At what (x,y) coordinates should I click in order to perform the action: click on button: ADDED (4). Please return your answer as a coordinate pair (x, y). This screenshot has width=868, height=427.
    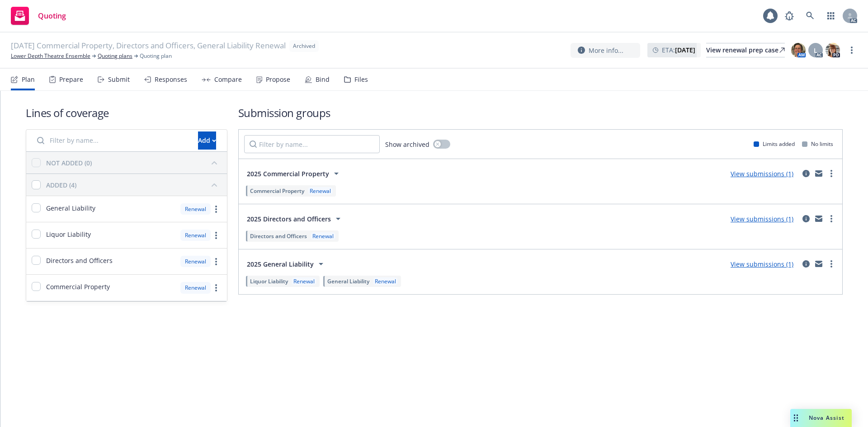
    Looking at the image, I should click on (133, 185).